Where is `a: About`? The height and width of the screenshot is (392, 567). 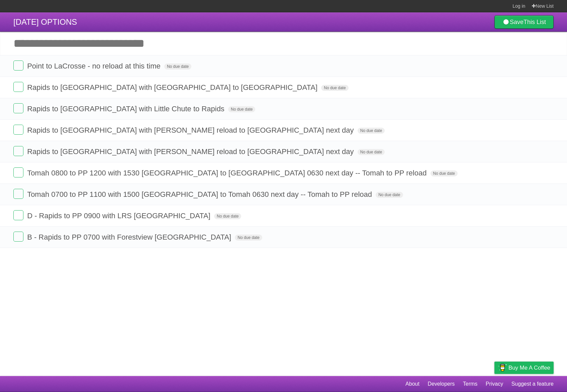
a: About is located at coordinates (413, 385).